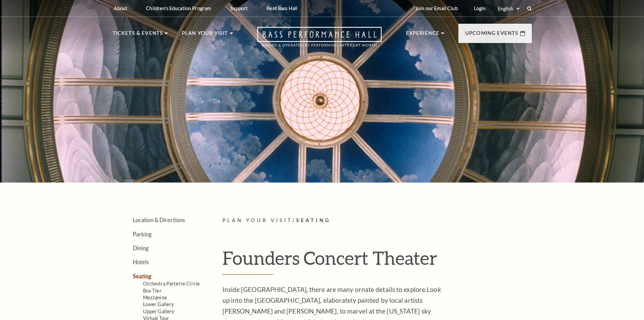 The image size is (644, 320). What do you see at coordinates (492, 35) in the screenshot?
I see `p: Upcoming Events` at bounding box center [492, 35].